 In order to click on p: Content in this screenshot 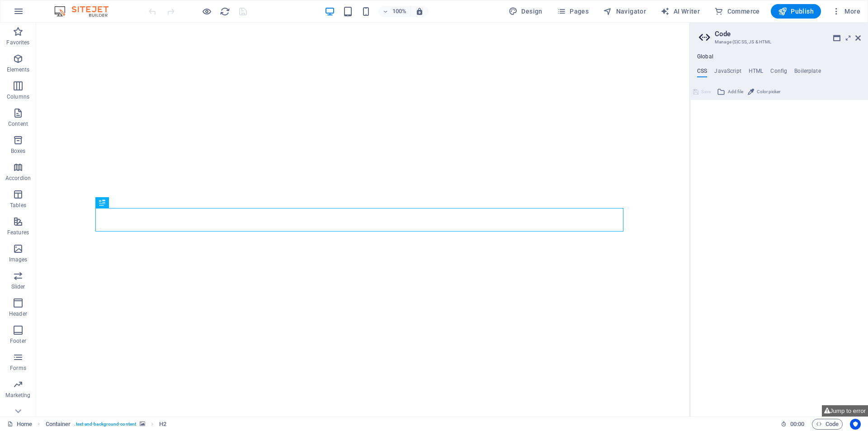, I will do `click(18, 124)`.